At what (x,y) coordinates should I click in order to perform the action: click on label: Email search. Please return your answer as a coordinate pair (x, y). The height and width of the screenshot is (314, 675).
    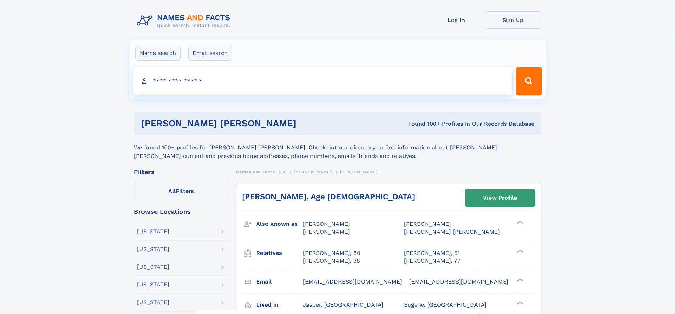
    Looking at the image, I should click on (210, 53).